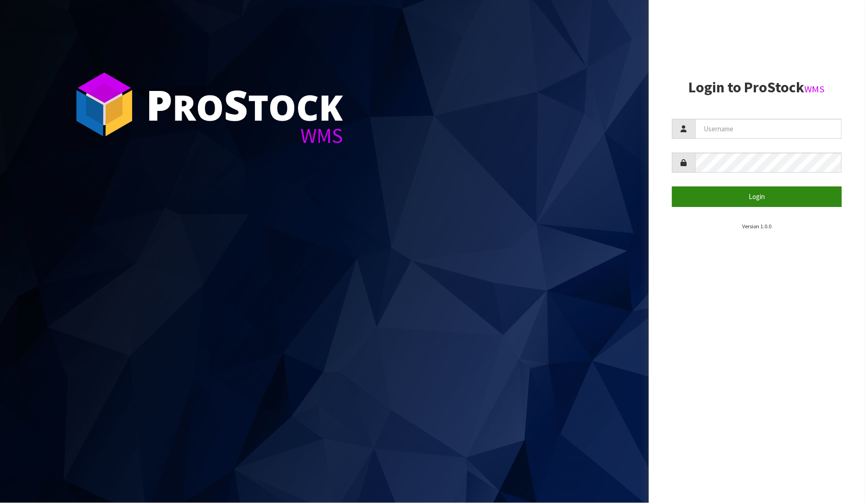  Describe the element at coordinates (159, 104) in the screenshot. I see `span: P` at that location.